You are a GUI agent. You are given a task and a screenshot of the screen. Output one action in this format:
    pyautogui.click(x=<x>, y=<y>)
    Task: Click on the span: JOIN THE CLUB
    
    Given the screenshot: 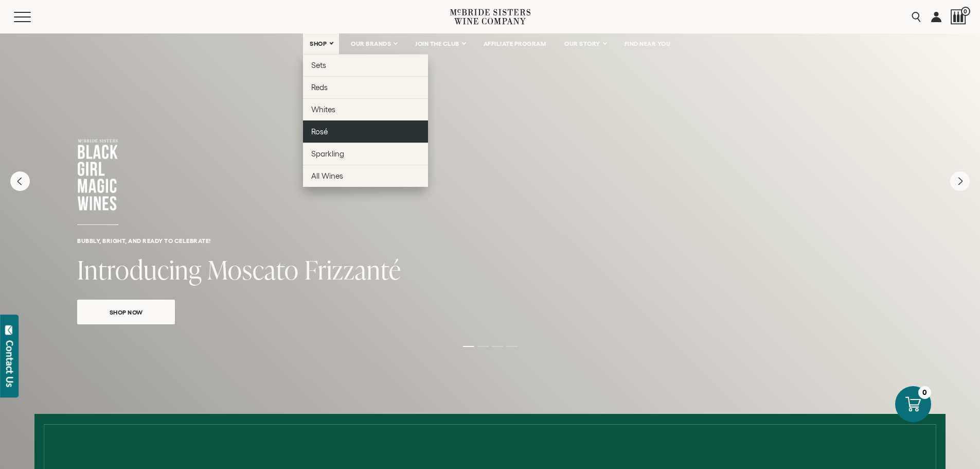 What is the action you would take?
    pyautogui.click(x=437, y=44)
    